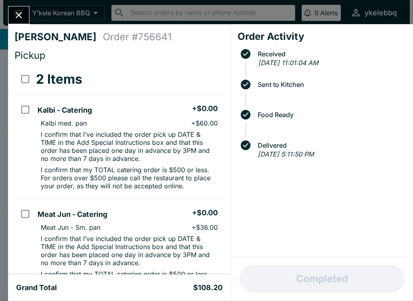 The width and height of the screenshot is (413, 301). What do you see at coordinates (30, 55) in the screenshot?
I see `span: Pickup` at bounding box center [30, 55].